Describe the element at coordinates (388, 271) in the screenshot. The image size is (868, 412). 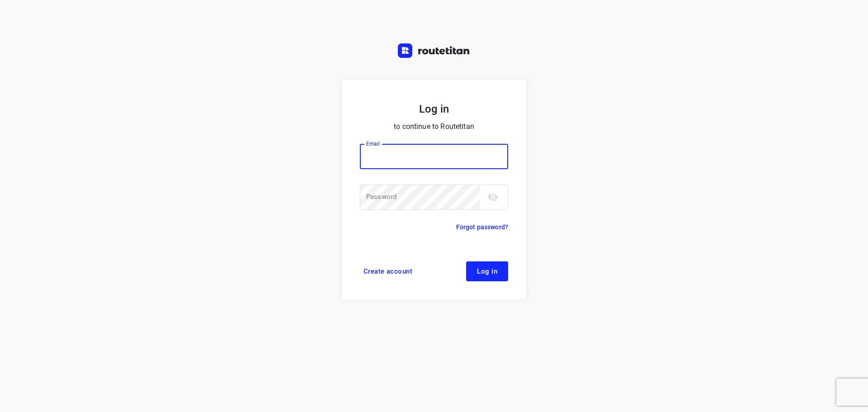
I see `span: Create account` at that location.